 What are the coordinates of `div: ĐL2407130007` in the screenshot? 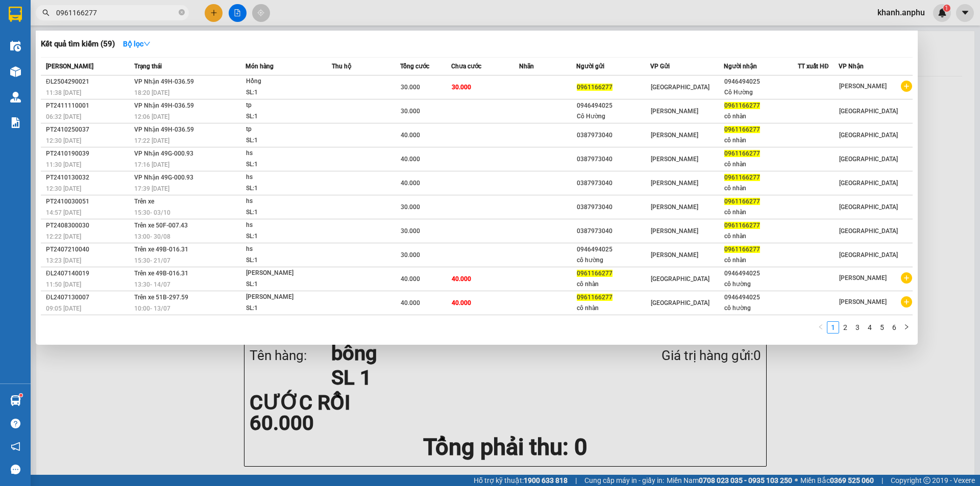 It's located at (89, 297).